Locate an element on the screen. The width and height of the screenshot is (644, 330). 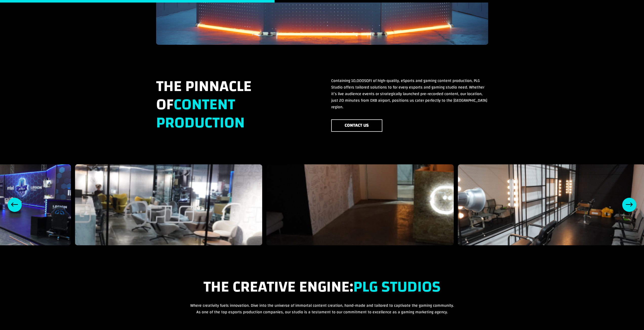
h2: THE PINNACLE OF is located at coordinates (235, 108).